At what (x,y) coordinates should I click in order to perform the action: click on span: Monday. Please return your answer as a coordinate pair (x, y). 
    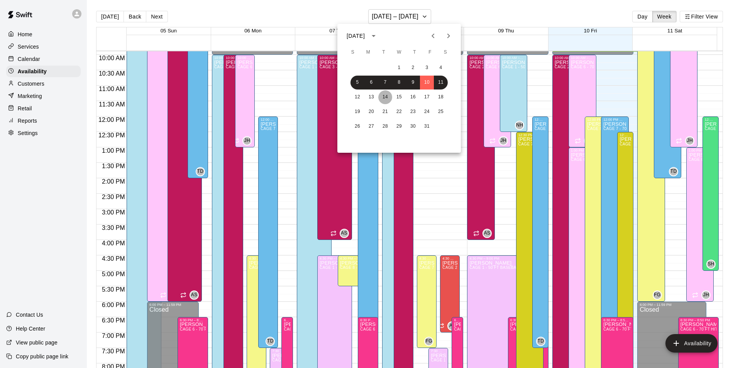
    Looking at the image, I should click on (368, 53).